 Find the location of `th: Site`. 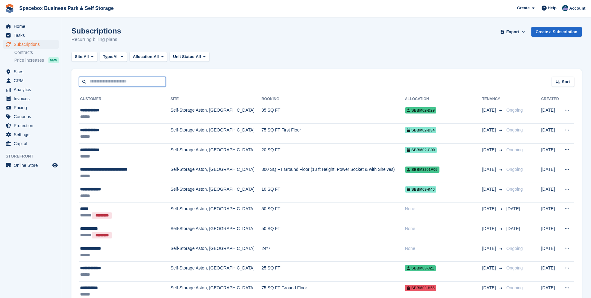

th: Site is located at coordinates (216, 99).